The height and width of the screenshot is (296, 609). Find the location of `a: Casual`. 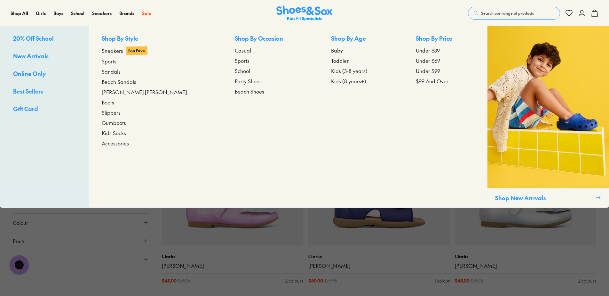

a: Casual is located at coordinates (270, 50).